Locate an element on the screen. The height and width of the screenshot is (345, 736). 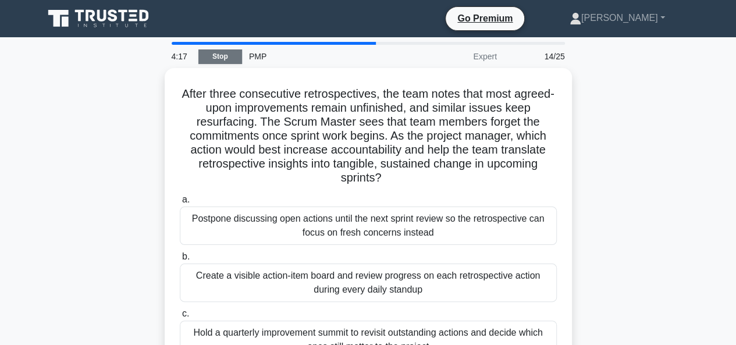
span: a. is located at coordinates (185, 199).